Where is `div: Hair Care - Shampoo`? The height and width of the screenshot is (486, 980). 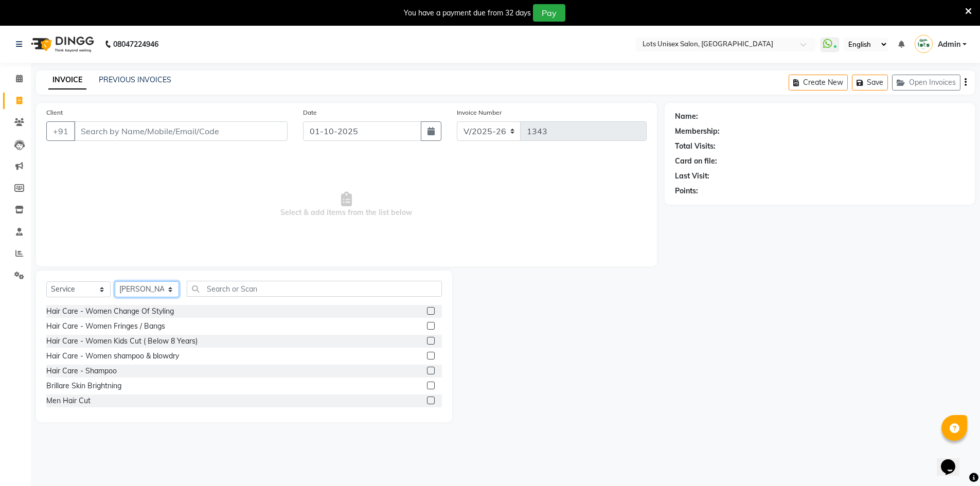 div: Hair Care - Shampoo is located at coordinates (81, 371).